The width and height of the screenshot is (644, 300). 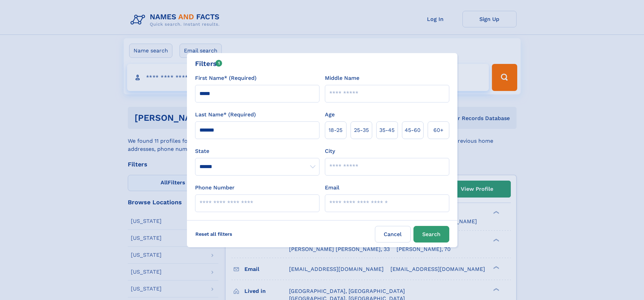 I want to click on label: Email, so click(x=332, y=188).